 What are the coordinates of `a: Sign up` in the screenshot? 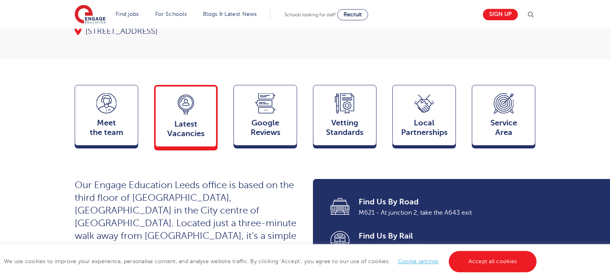 It's located at (500, 14).